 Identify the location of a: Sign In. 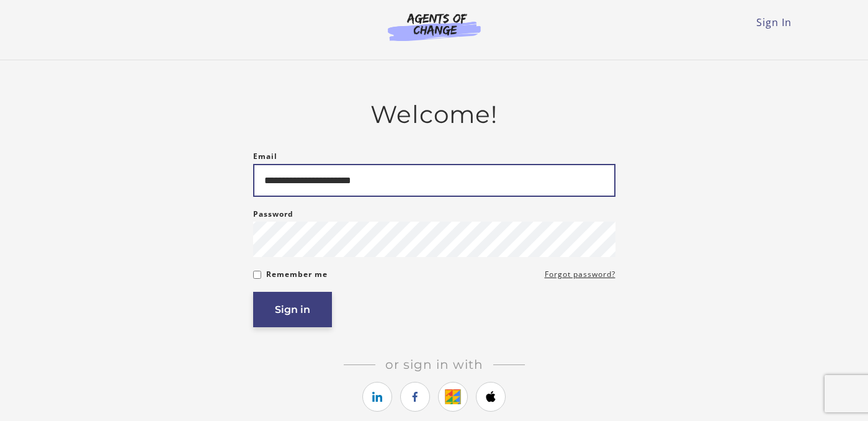
(773, 23).